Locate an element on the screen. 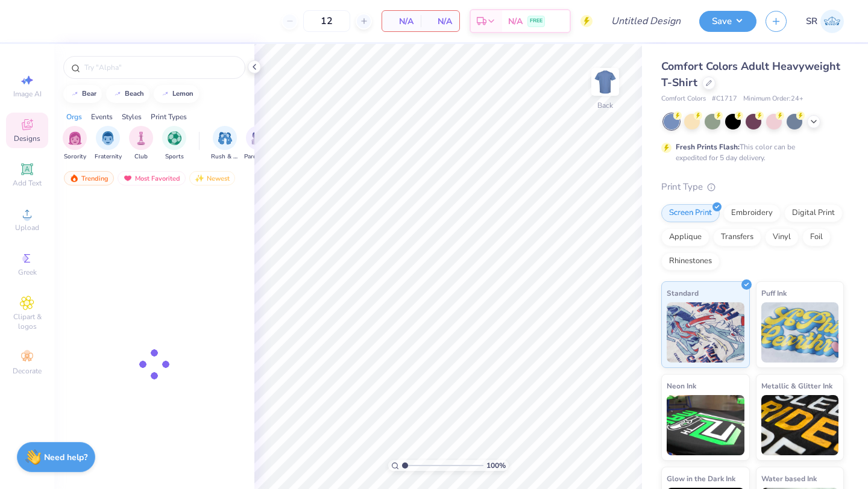 The height and width of the screenshot is (489, 868). input: Try "Alpha" is located at coordinates (161, 67).